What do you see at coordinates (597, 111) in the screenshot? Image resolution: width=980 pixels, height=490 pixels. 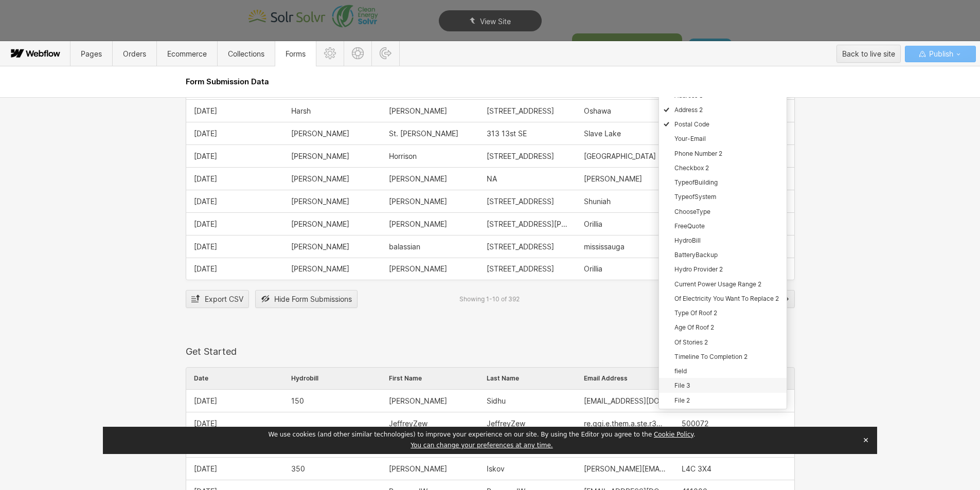 I see `span: Oshawa` at bounding box center [597, 111].